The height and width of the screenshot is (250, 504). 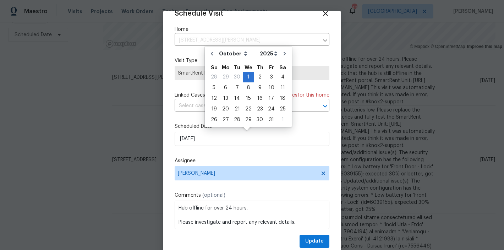 I want to click on div: 14, so click(x=237, y=98).